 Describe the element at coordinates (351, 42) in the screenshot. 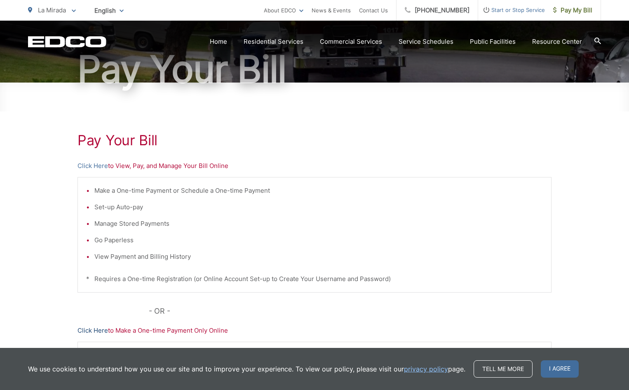

I see `a: Commercial Services` at that location.